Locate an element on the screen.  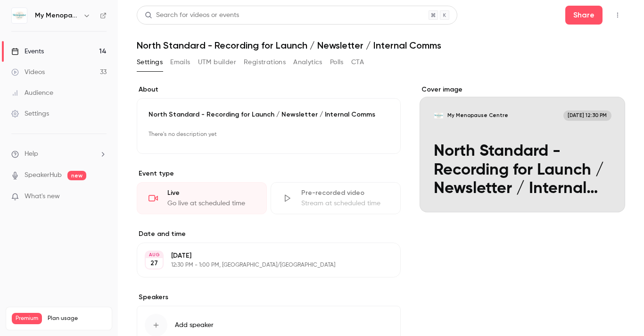
button: Settings is located at coordinates (149, 62).